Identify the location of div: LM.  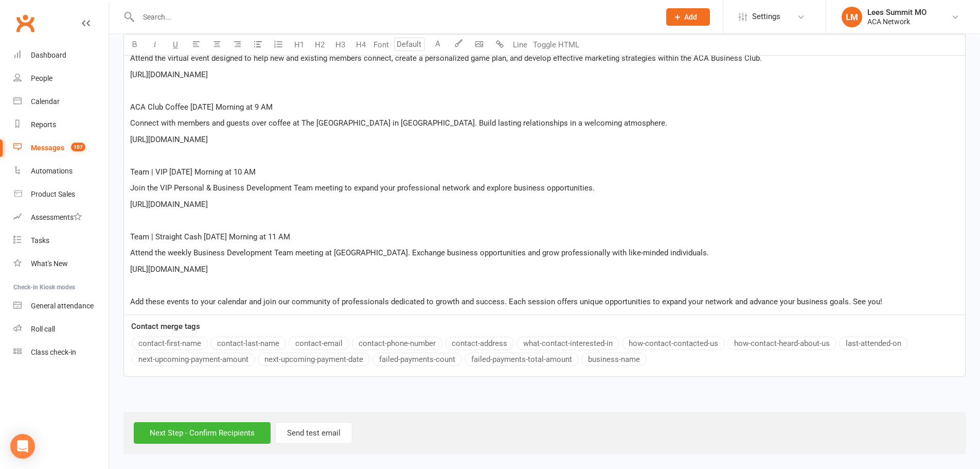
(852, 17).